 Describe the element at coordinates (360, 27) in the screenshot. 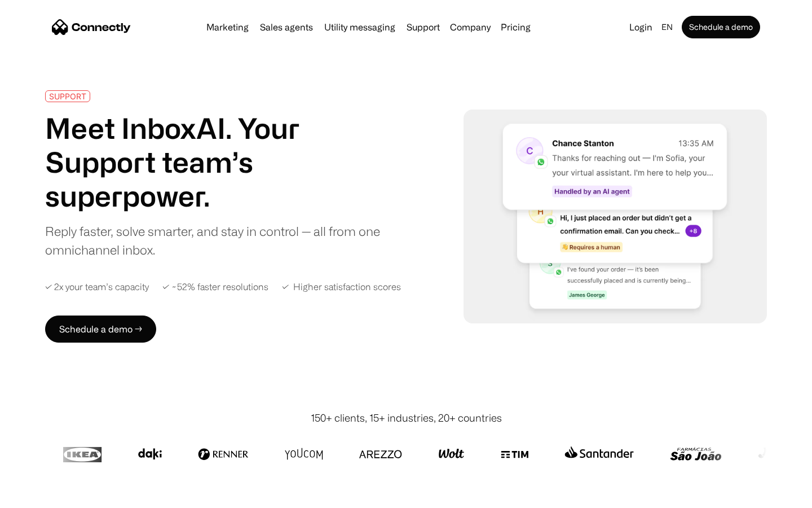

I see `a: Utility messaging` at that location.